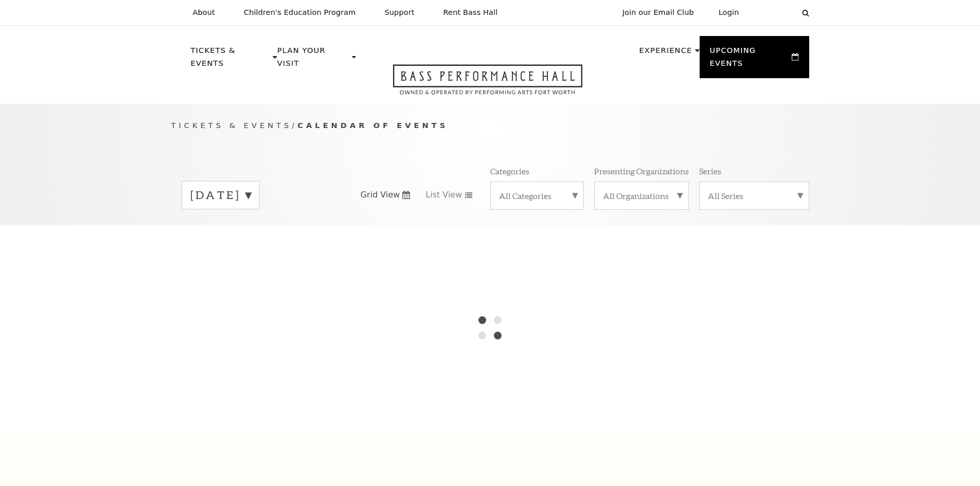  Describe the element at coordinates (642, 171) in the screenshot. I see `p: Presenting Organizations` at that location.